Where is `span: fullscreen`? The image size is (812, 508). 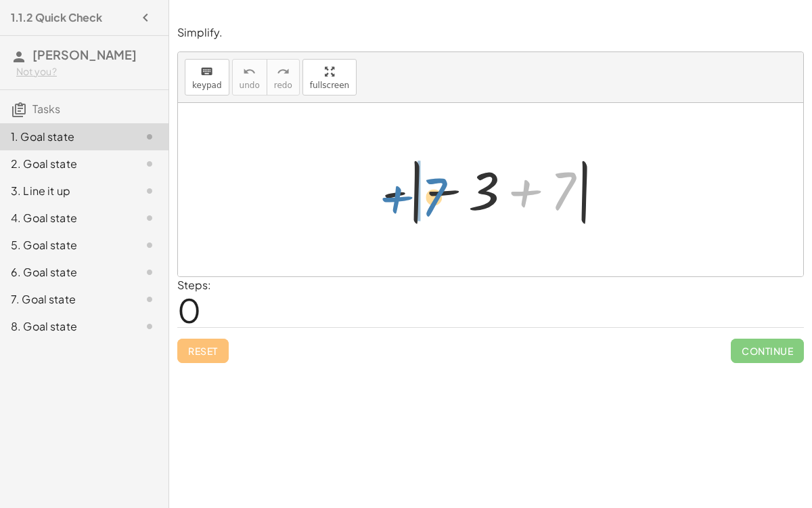
span: fullscreen is located at coordinates (330, 85).